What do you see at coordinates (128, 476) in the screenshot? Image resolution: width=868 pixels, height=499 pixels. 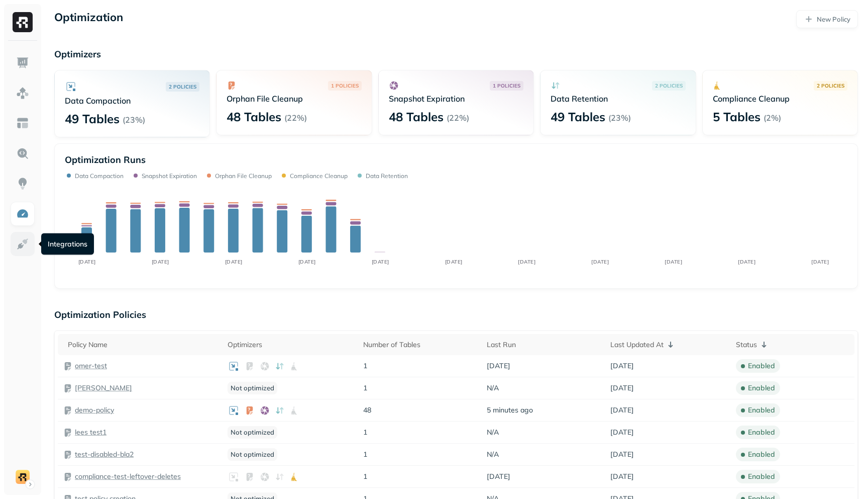 I see `a: compliance-test-leftover-deletes` at bounding box center [128, 476].